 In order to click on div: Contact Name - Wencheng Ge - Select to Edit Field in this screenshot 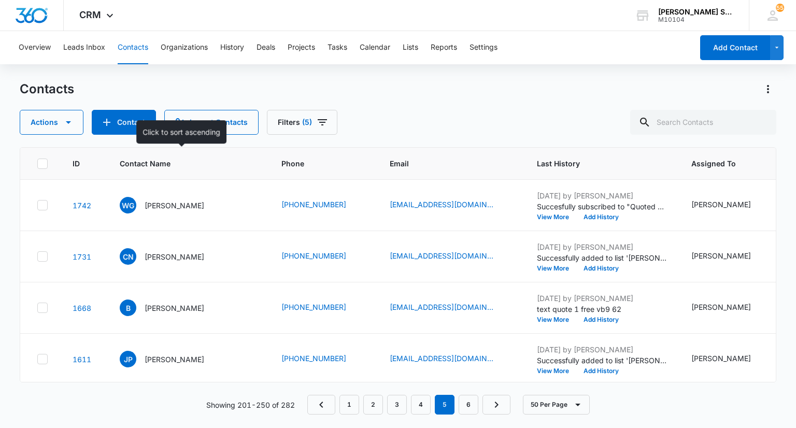, I will do `click(171, 205)`.